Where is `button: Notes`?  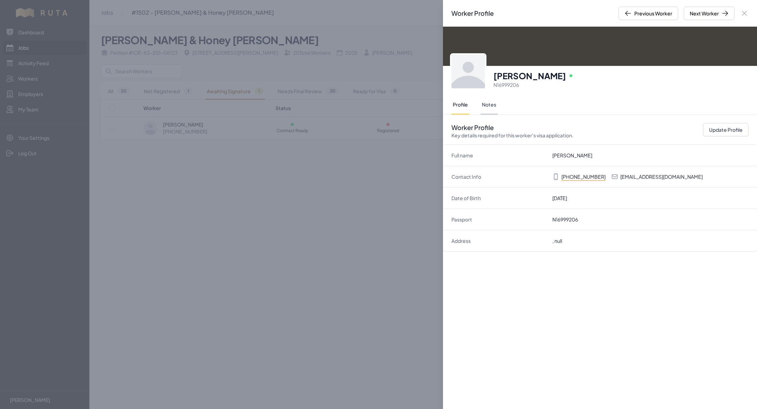 button: Notes is located at coordinates (489, 105).